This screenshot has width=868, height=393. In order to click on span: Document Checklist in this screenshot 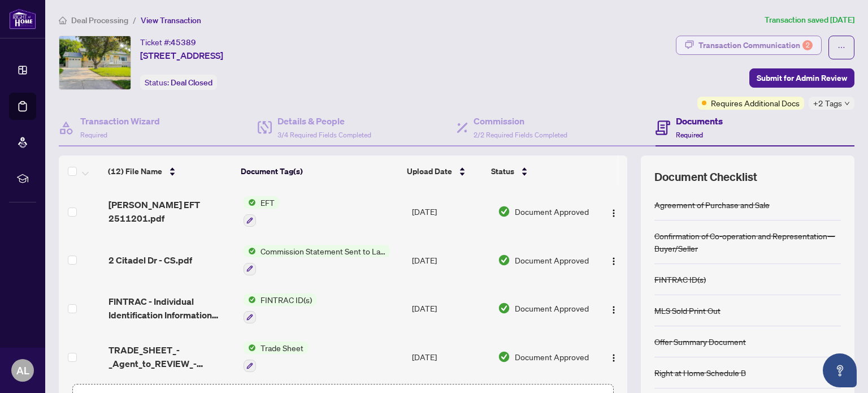, I will do `click(705, 177)`.